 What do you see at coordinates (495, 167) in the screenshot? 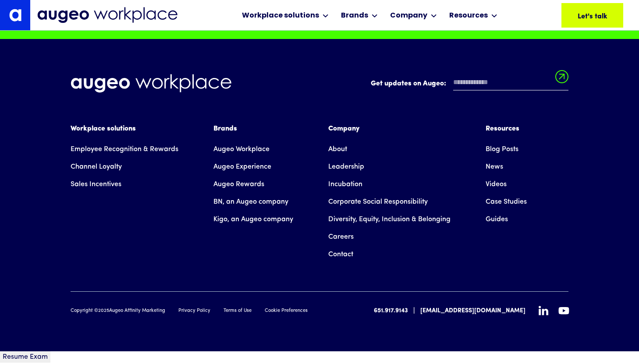
I see `a: News` at bounding box center [495, 167].